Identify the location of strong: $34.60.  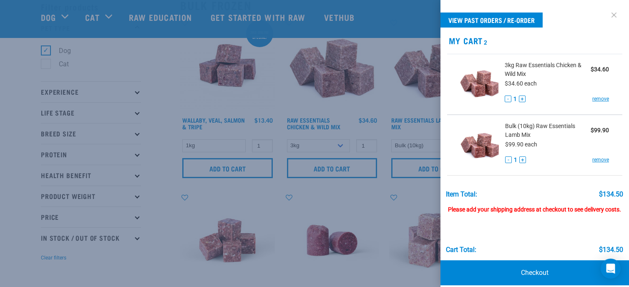
(599, 69).